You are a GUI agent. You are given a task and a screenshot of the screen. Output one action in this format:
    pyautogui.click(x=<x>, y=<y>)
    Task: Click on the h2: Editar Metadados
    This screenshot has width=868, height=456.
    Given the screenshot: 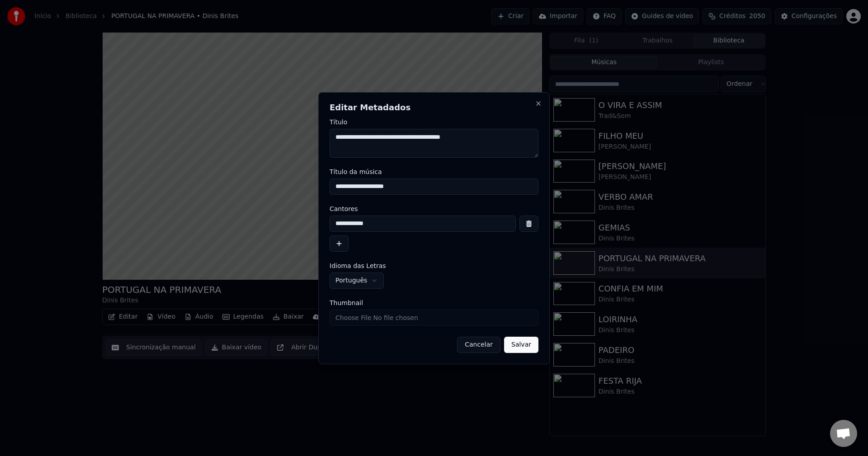 What is the action you would take?
    pyautogui.click(x=434, y=108)
    